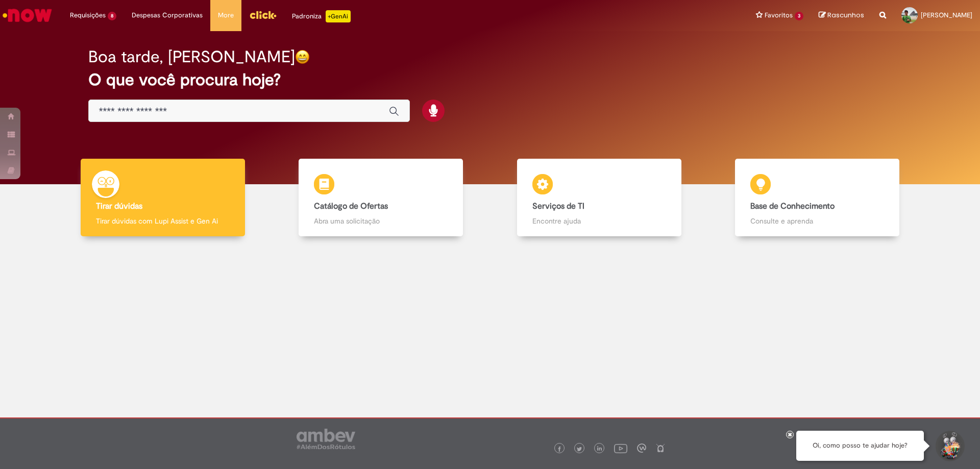 The width and height of the screenshot is (980, 469). I want to click on img: logo_footer_youtube.png, so click(621, 449).